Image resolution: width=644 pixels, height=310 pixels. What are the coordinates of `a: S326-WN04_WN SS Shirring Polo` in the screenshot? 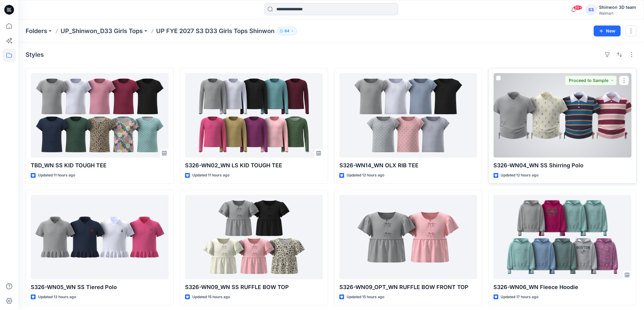 It's located at (562, 115).